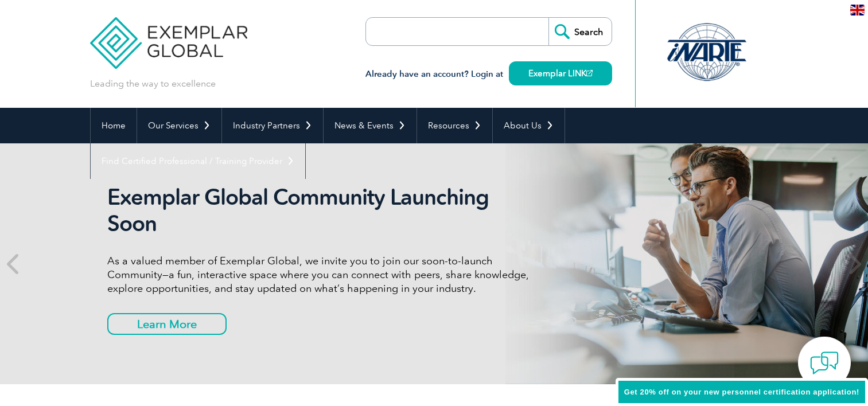 The width and height of the screenshot is (868, 406). What do you see at coordinates (114, 125) in the screenshot?
I see `a: Home` at bounding box center [114, 125].